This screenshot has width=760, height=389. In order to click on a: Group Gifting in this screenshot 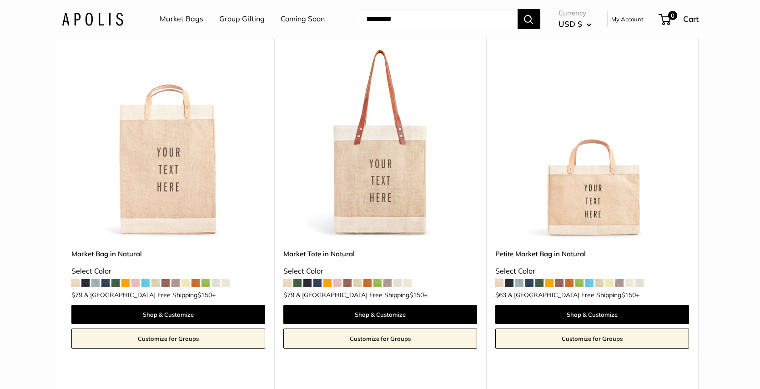, I will do `click(242, 19)`.